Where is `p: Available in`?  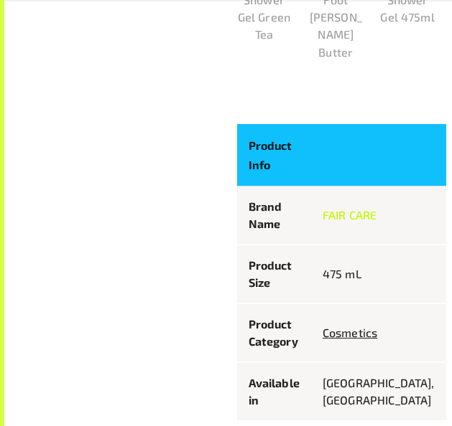
p: Available in is located at coordinates (273, 392).